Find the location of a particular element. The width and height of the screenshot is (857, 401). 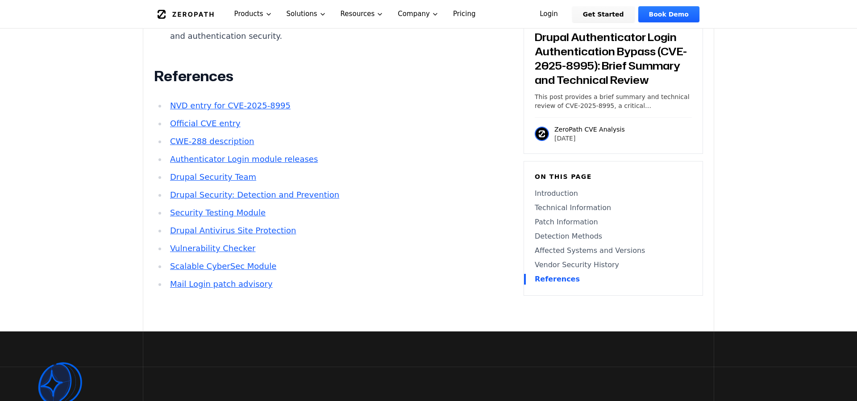

img: ZeroPath CVE Analysis is located at coordinates (542, 134).